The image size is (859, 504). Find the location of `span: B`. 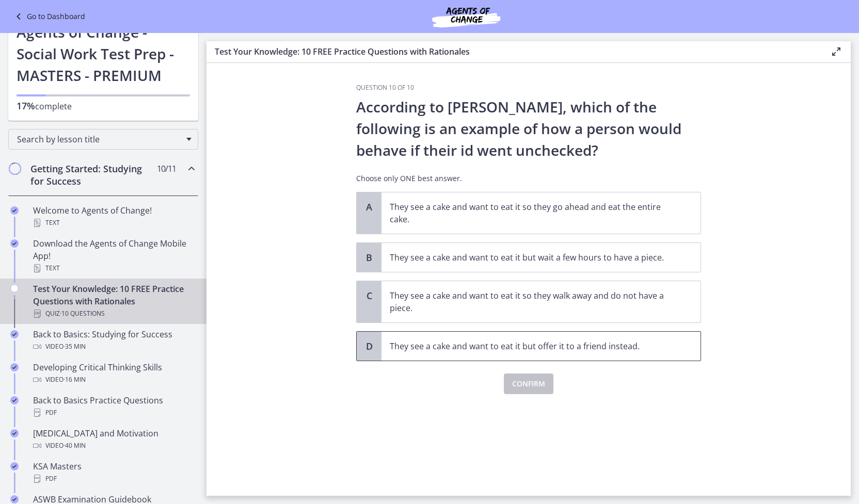

span: B is located at coordinates (369, 258).